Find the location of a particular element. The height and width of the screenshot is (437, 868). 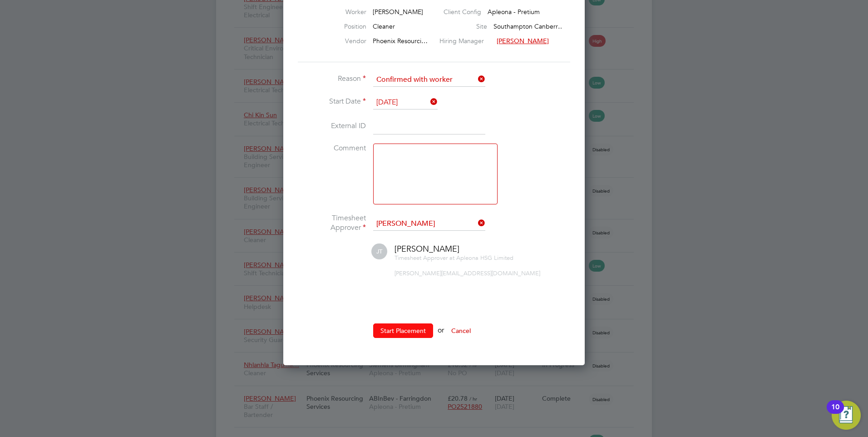

button: Start Placement is located at coordinates (403, 331).